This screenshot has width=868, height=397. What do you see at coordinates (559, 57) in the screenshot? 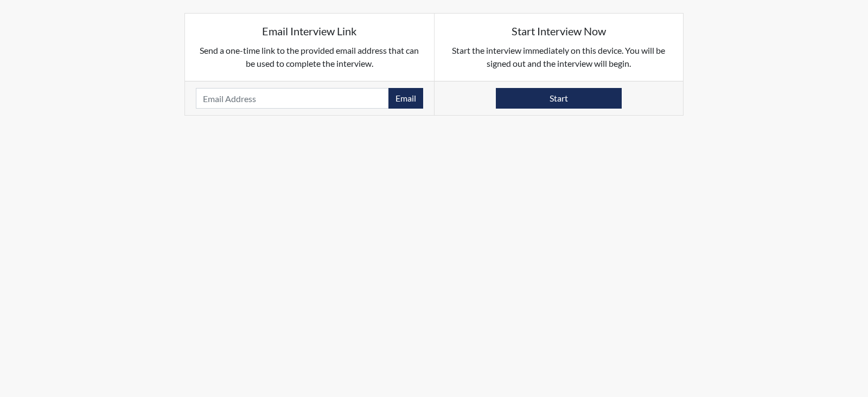
I see `p: Start the interview immediately on this device. You will be signed out and the interview will begin.` at bounding box center [559, 57].